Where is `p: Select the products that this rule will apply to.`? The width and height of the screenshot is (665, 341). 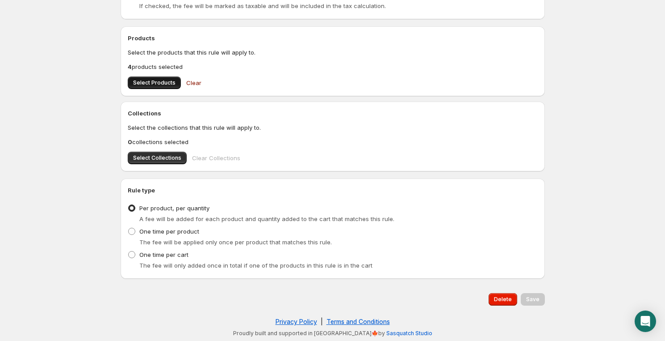
p: Select the products that this rule will apply to. is located at coordinates (333, 52).